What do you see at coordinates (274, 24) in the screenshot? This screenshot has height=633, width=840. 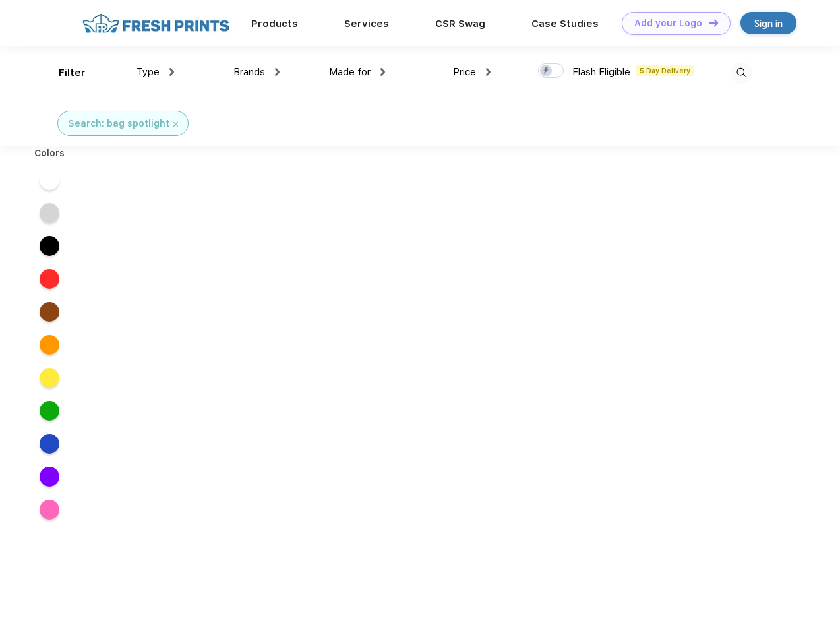 I see `a: Products` at bounding box center [274, 24].